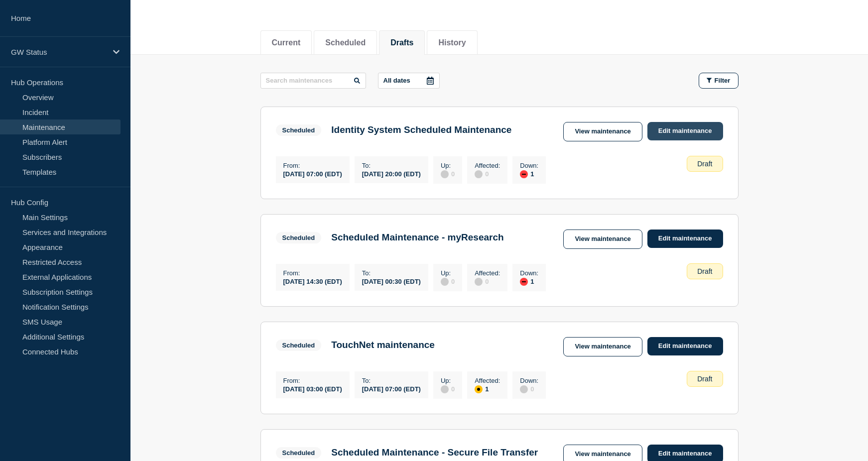 The image size is (868, 461). I want to click on button: Drafts, so click(402, 43).